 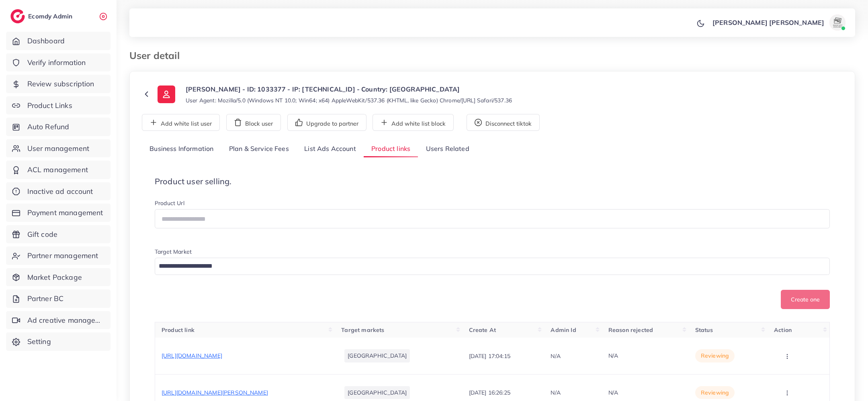 I want to click on span: Setting, so click(x=39, y=342).